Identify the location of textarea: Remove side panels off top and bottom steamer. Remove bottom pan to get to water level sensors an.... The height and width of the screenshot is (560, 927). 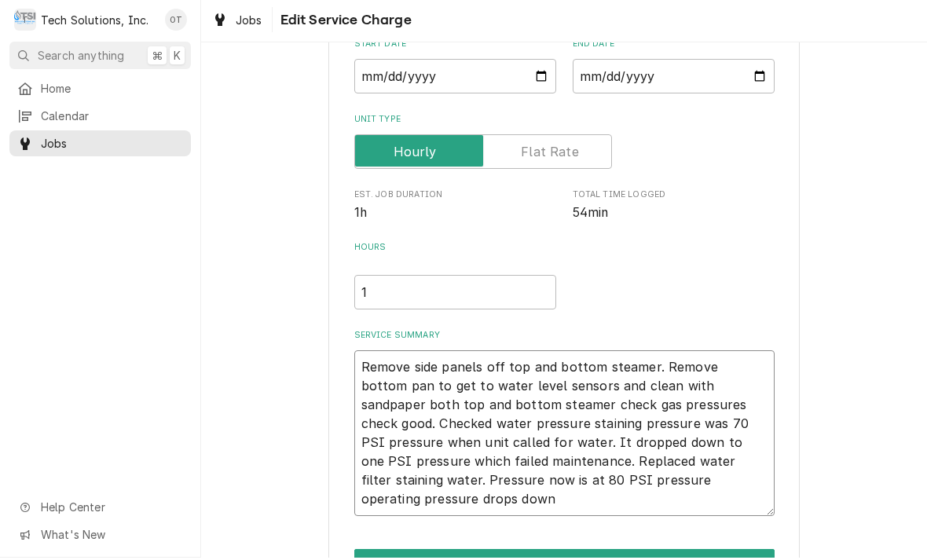
(564, 435).